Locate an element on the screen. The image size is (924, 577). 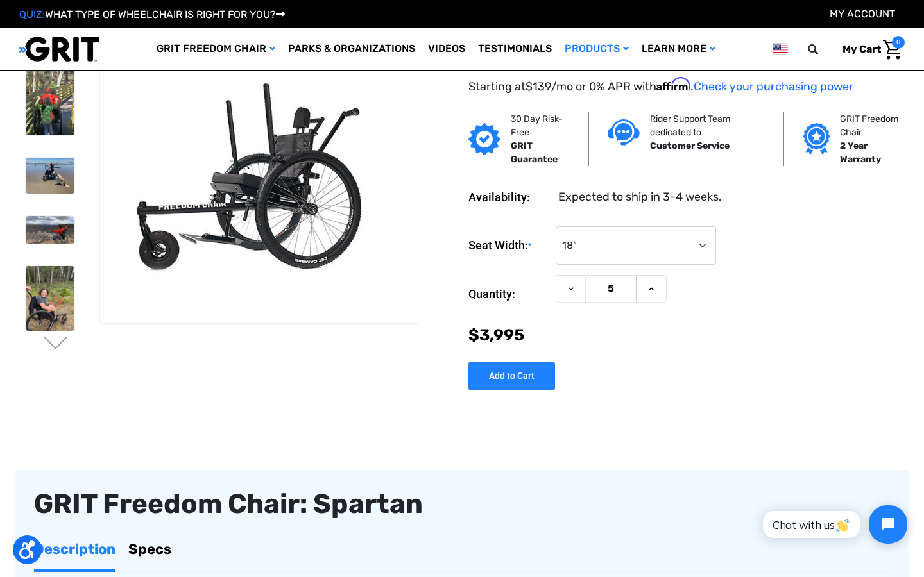
img: us.png is located at coordinates (780, 49).